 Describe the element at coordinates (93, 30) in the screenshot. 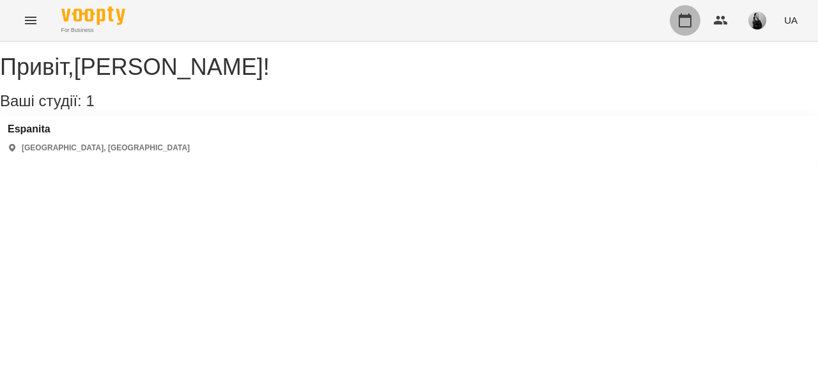

I see `span: For Business` at that location.